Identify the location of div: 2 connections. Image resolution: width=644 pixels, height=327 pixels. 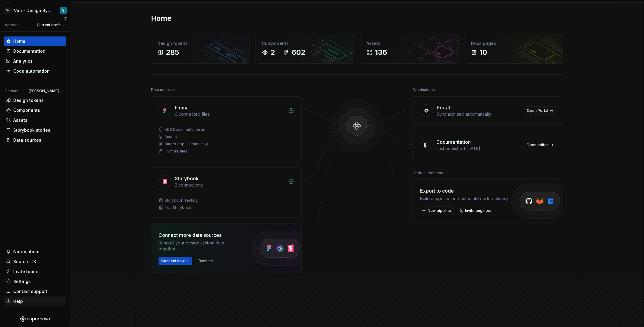
(229, 185).